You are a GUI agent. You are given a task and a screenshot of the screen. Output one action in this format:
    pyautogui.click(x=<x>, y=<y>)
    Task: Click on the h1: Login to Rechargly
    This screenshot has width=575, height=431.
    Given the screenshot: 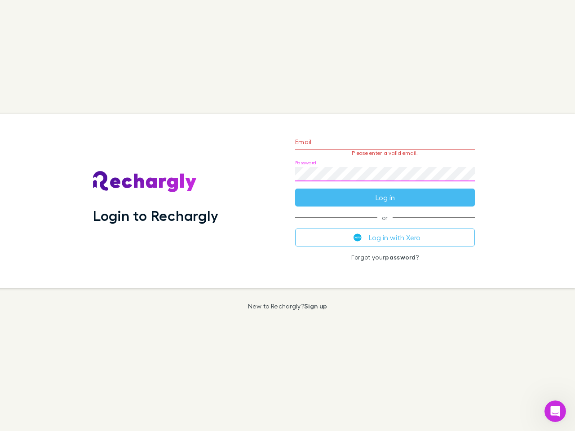 What is the action you would take?
    pyautogui.click(x=156, y=216)
    